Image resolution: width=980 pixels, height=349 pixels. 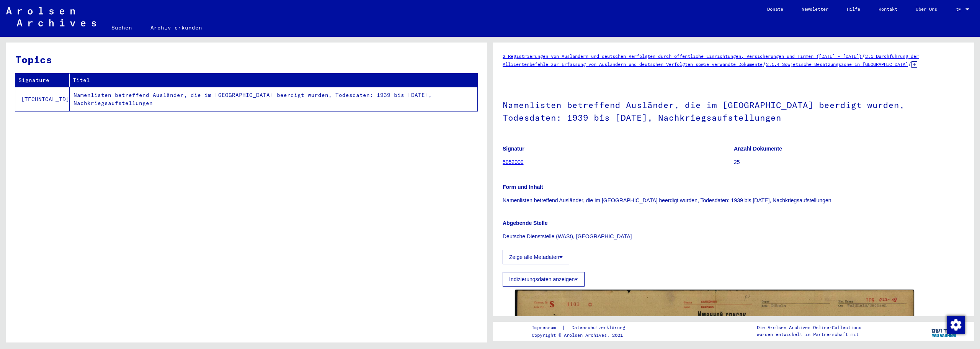 I want to click on th: Signature, so click(x=43, y=80).